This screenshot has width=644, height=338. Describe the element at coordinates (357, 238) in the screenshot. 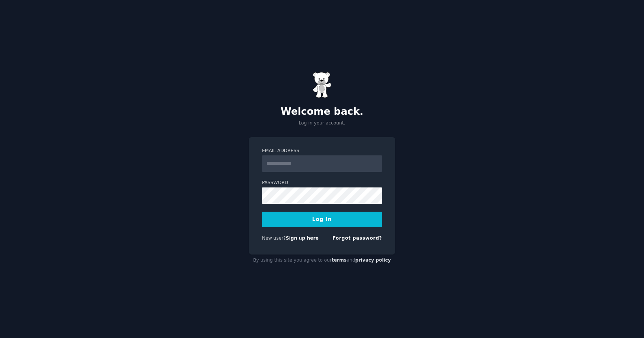

I see `a: Forgot password?` at that location.